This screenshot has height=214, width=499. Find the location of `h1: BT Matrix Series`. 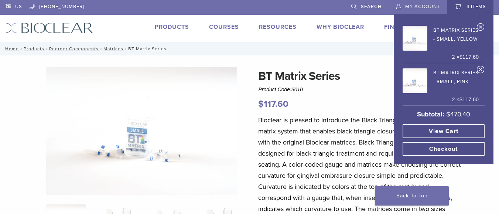

h1: BT Matrix Series is located at coordinates (360, 76).